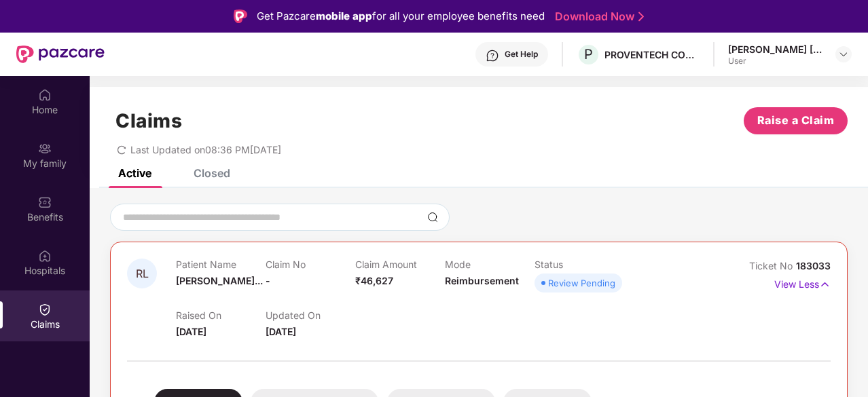 The height and width of the screenshot is (397, 868). Describe the element at coordinates (796, 120) in the screenshot. I see `span: Raise a Claim` at that location.